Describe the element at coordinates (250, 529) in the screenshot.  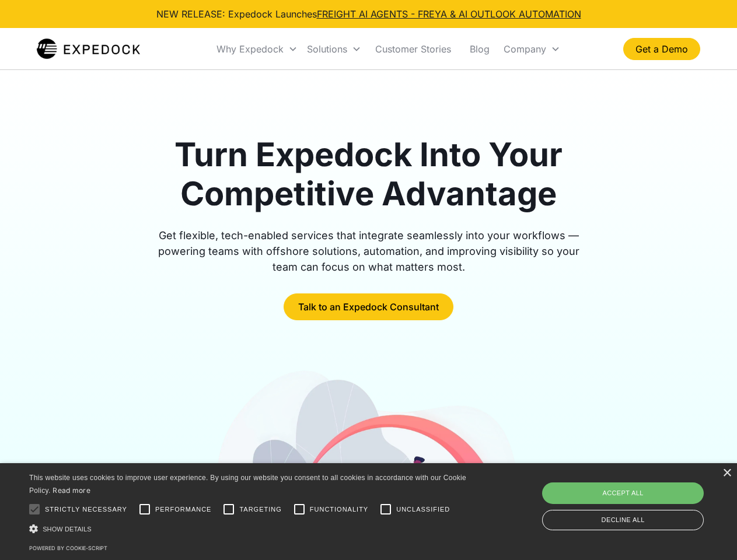
I see `div: Show details` at that location.